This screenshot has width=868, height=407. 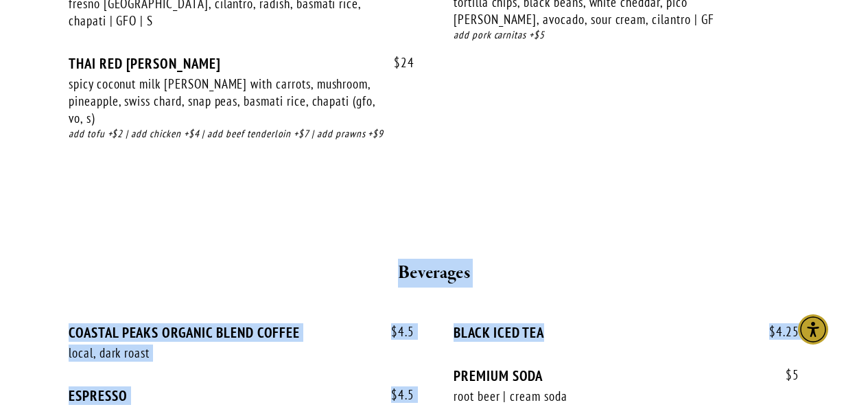 I want to click on div: Accessibility Menu, so click(x=813, y=329).